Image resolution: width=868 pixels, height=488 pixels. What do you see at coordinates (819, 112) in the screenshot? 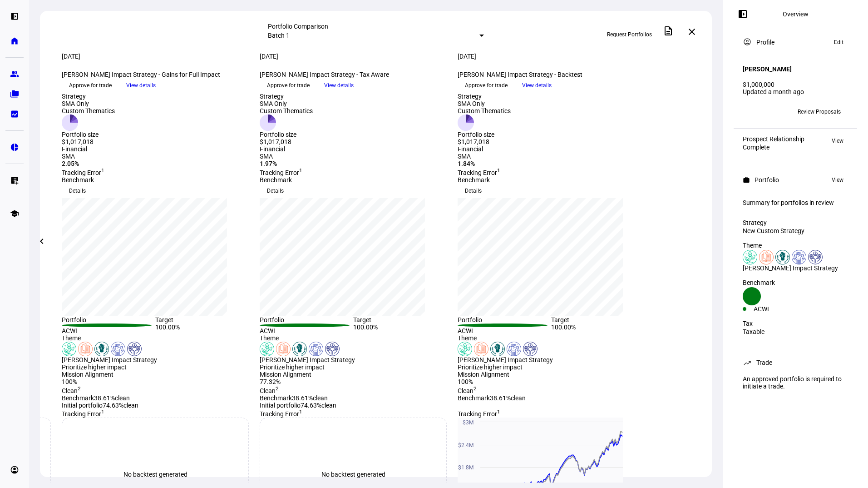
I see `button: Review Proposals` at bounding box center [819, 112].